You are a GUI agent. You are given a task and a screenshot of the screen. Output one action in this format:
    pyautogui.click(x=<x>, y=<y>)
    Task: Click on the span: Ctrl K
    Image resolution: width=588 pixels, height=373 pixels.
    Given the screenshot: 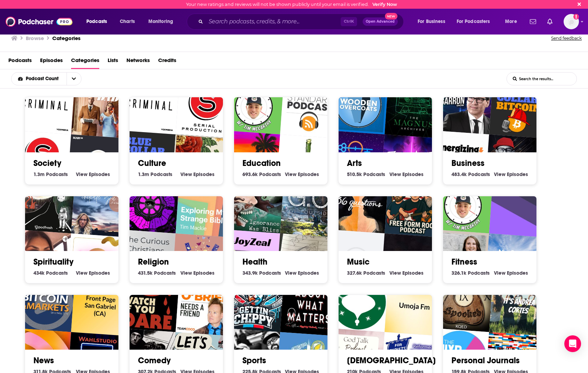 What is the action you would take?
    pyautogui.click(x=349, y=21)
    